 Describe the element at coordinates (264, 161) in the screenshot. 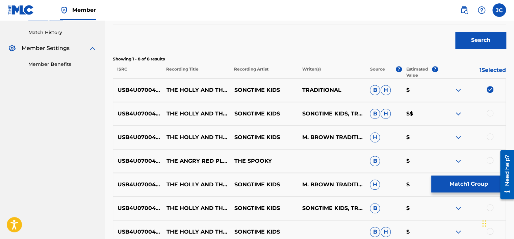

I see `p: THE SPOOKY` at that location.